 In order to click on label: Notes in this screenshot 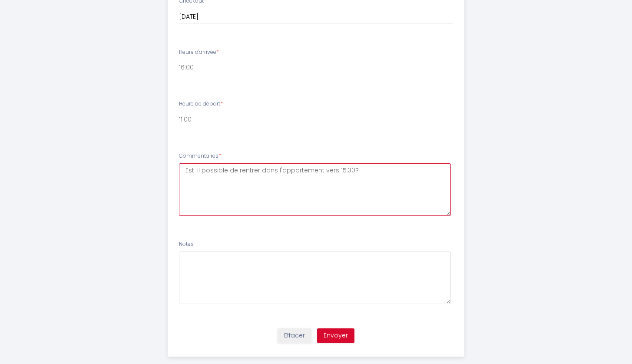, I will do `click(186, 244)`.